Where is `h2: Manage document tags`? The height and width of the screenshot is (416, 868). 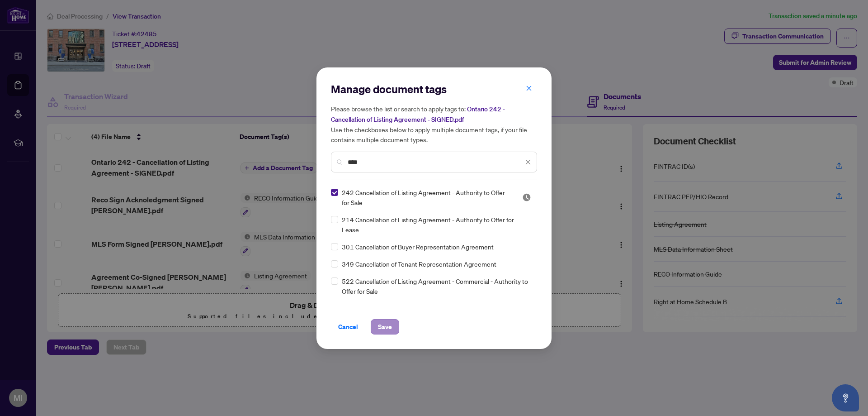
h2: Manage document tags is located at coordinates (434, 89).